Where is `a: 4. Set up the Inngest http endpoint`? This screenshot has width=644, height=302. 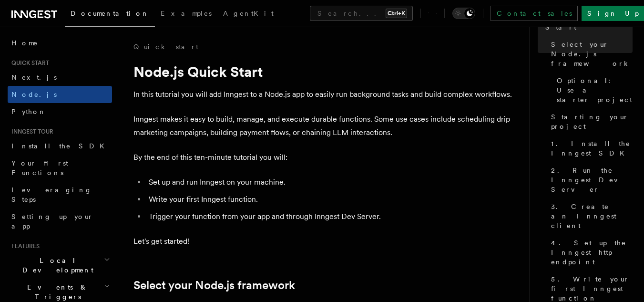 a: 4. Set up the Inngest http endpoint is located at coordinates (589, 252).